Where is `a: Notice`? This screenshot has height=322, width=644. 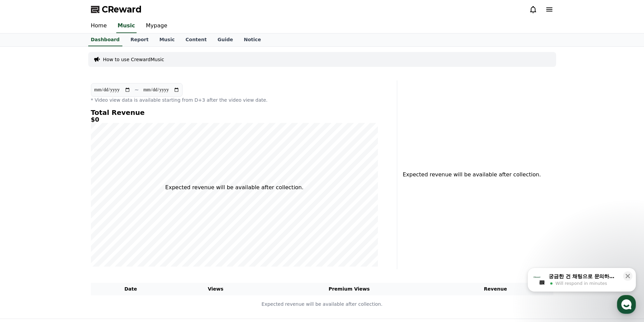 a: Notice is located at coordinates (252, 40).